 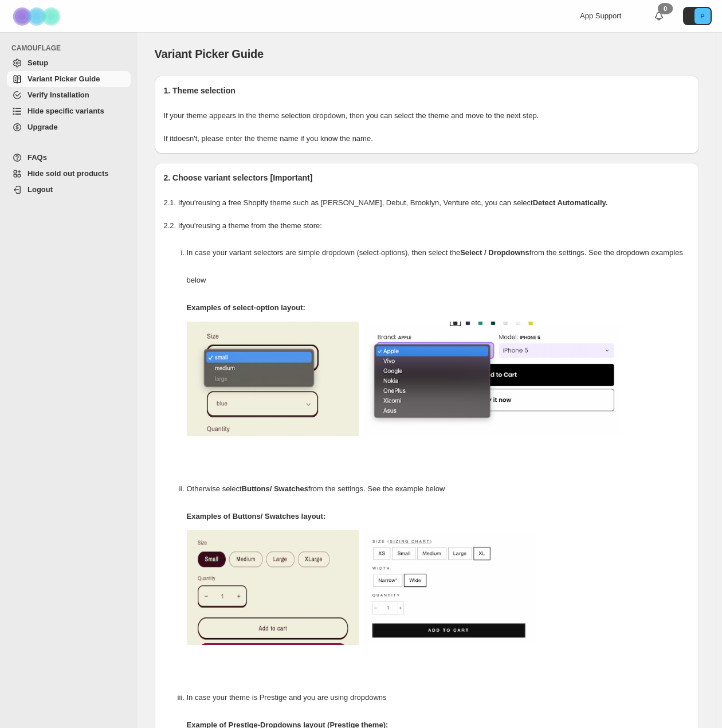 What do you see at coordinates (69, 79) in the screenshot?
I see `a: Variant Picker Guide` at bounding box center [69, 79].